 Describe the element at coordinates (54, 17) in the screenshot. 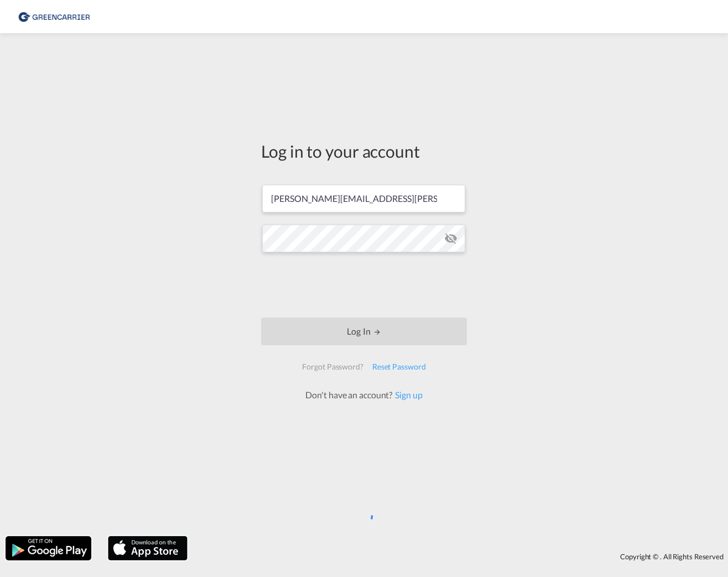

I see `img: e39c37208afe11efa9cb1d7a6ea7d6f5.png` at that location.